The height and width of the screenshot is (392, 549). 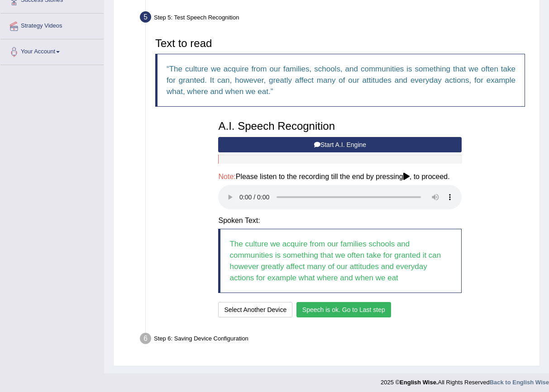 What do you see at coordinates (52, 50) in the screenshot?
I see `a: Your Account` at bounding box center [52, 50].